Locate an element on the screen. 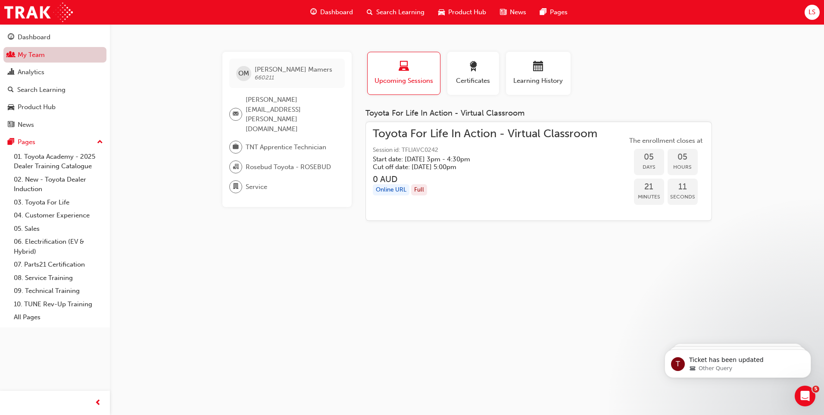 This screenshot has height=415, width=824. span: Service is located at coordinates (256, 187).